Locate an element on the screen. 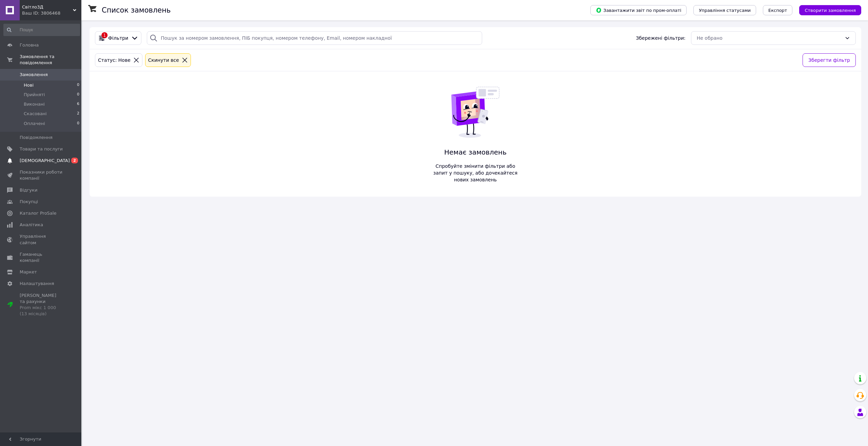  button: Експорт is located at coordinates (778, 10).